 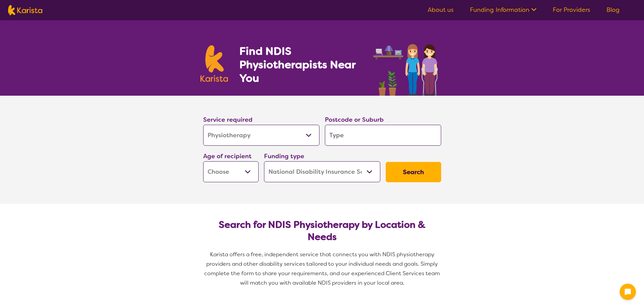 I want to click on button: Search, so click(x=414, y=172).